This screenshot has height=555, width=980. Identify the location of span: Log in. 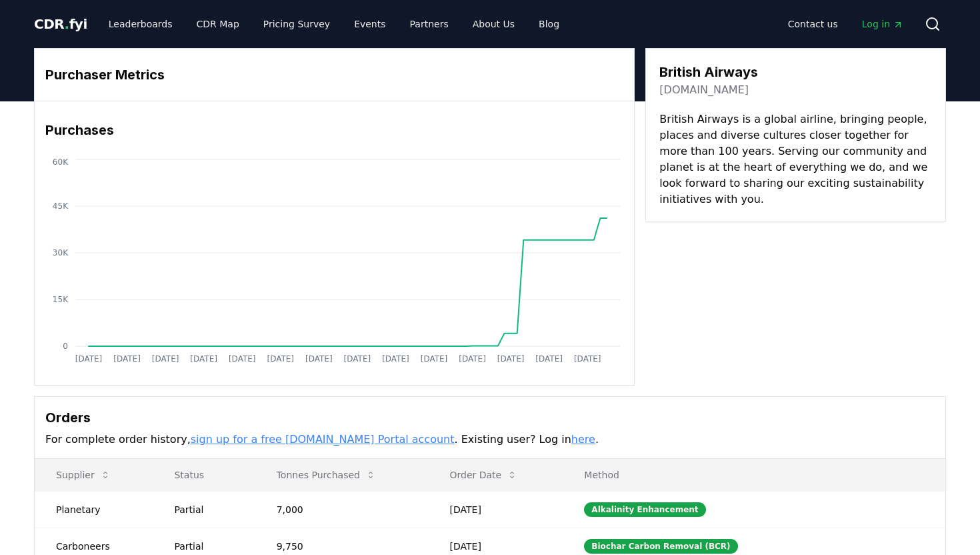
(883, 24).